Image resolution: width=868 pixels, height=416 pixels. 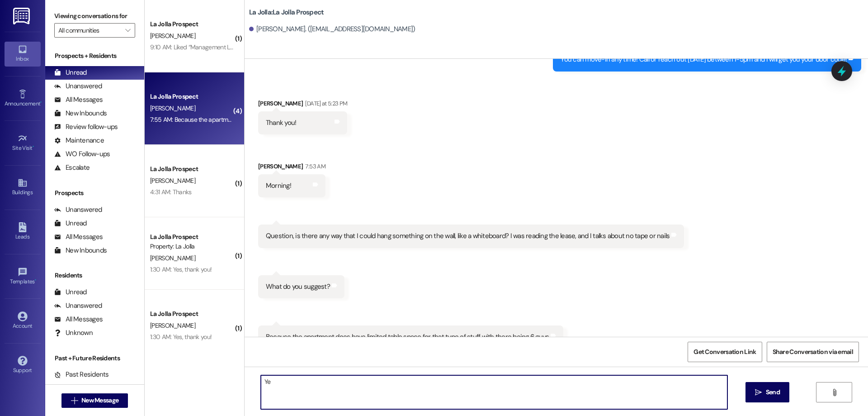 I want to click on a: Support, so click(x=22, y=365).